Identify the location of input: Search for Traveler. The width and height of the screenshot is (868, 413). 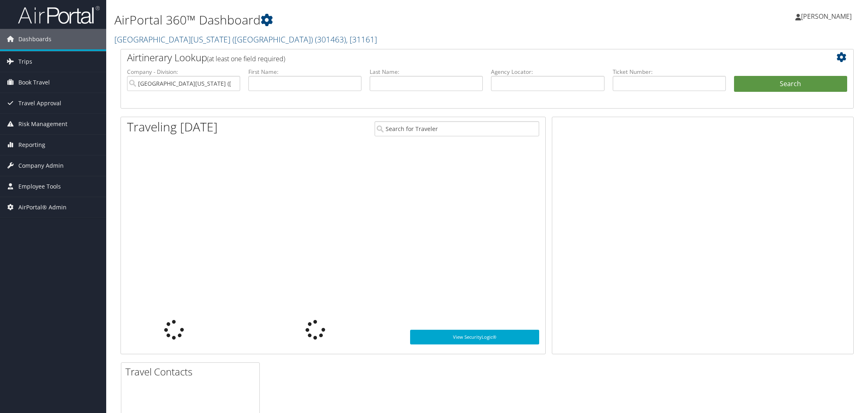
(457, 129).